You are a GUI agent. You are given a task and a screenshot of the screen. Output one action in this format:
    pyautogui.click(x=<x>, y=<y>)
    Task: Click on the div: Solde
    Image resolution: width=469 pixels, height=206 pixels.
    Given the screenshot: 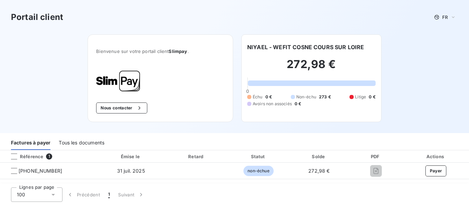 What is the action you would take?
    pyautogui.click(x=319, y=156)
    